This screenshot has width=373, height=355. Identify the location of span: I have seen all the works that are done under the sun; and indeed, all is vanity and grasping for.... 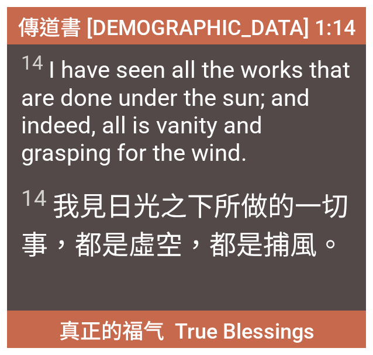
(186, 109).